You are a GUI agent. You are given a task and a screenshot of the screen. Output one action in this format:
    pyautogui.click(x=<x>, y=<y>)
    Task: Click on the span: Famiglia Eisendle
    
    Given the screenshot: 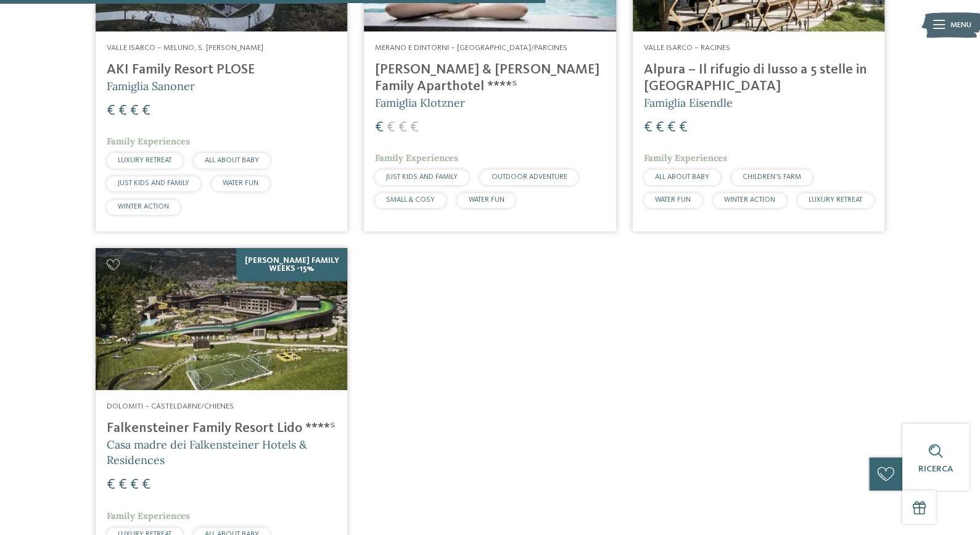 What is the action you would take?
    pyautogui.click(x=688, y=102)
    